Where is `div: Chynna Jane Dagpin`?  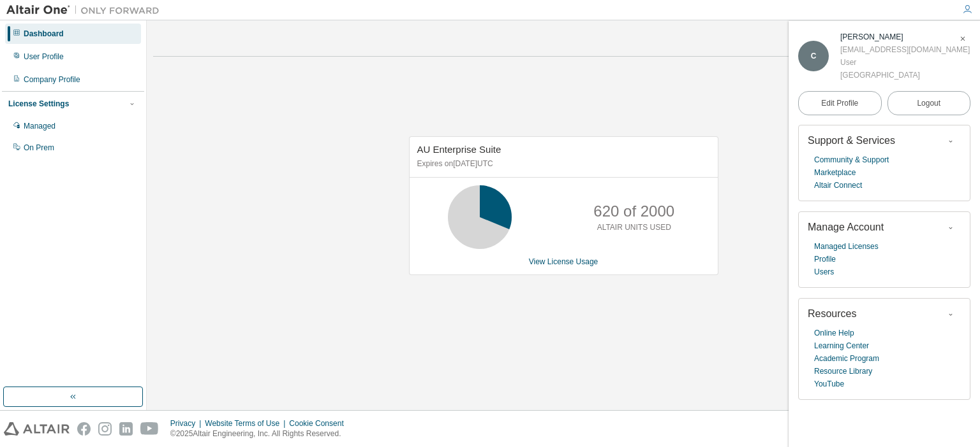 div: Chynna Jane Dagpin is located at coordinates (904, 37).